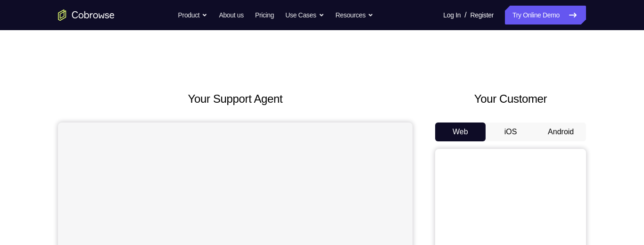  What do you see at coordinates (304, 15) in the screenshot?
I see `button: Use Cases` at bounding box center [304, 15].